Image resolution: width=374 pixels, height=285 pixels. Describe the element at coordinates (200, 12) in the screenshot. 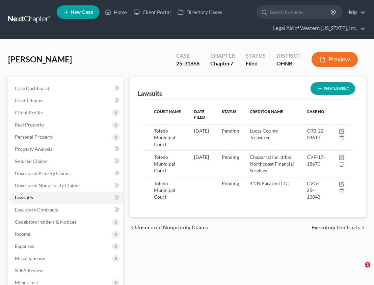

I see `a: Directory Cases` at that location.